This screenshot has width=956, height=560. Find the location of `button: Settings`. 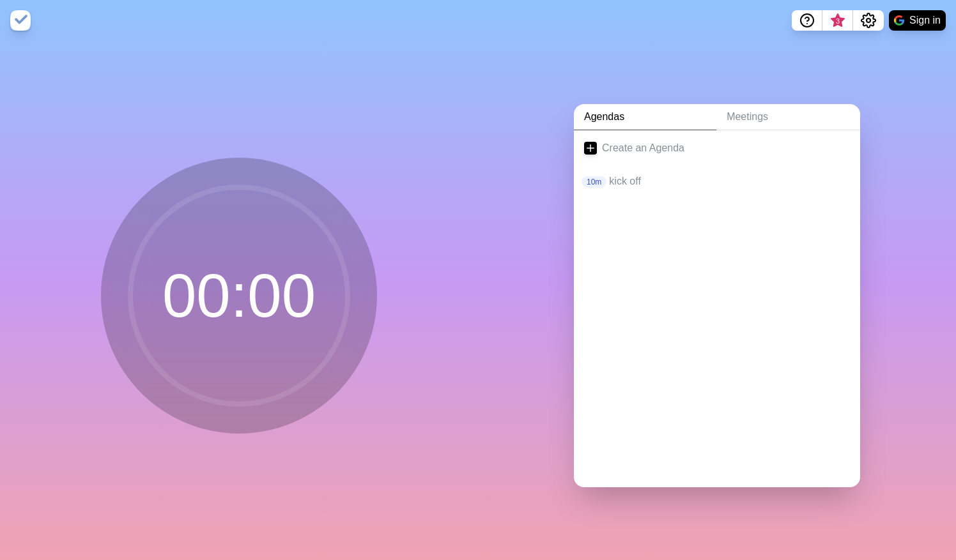

button: Settings is located at coordinates (868, 20).